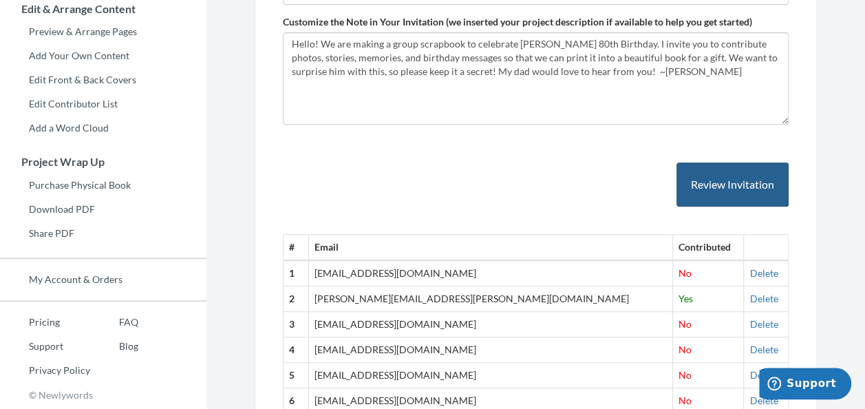 This screenshot has height=409, width=865. I want to click on th: Email, so click(490, 247).